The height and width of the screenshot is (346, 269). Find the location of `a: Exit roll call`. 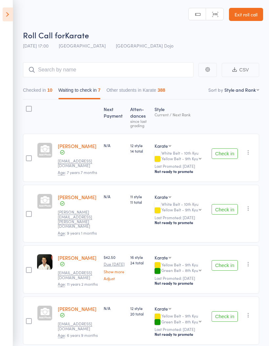

a: Exit roll call is located at coordinates (246, 14).